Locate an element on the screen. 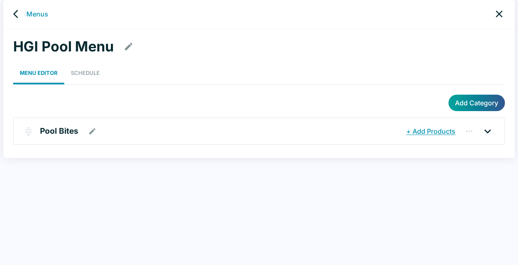 Image resolution: width=518 pixels, height=265 pixels. h1: HGI Pool Menu is located at coordinates (63, 47).